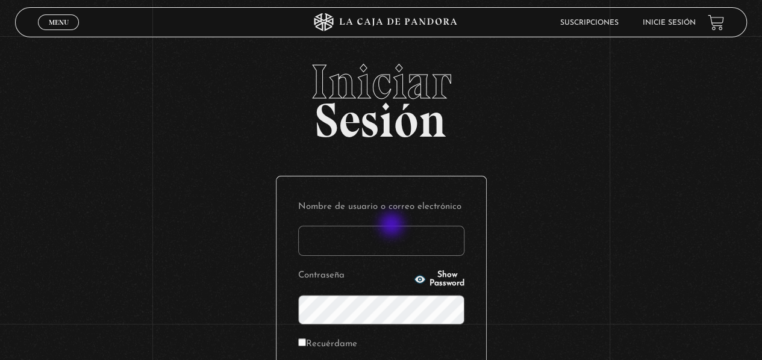  I want to click on h2: Sesión, so click(381, 96).